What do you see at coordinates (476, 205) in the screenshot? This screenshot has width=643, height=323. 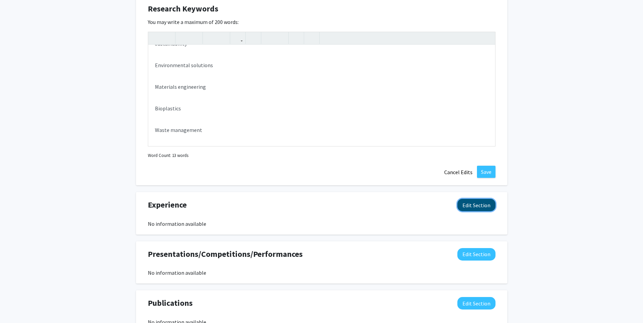 I see `button: Edit Experience` at bounding box center [476, 205].